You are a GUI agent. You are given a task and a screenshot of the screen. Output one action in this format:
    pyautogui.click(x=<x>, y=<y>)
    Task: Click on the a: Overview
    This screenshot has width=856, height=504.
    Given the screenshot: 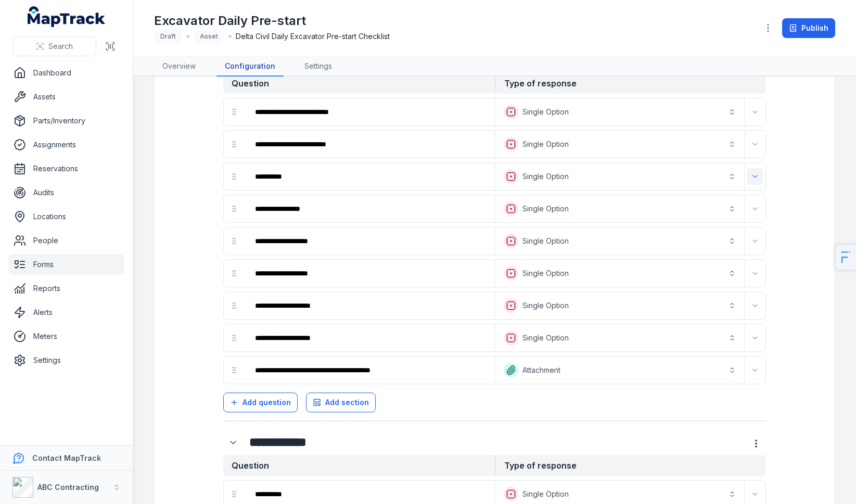 What is the action you would take?
    pyautogui.click(x=179, y=66)
    